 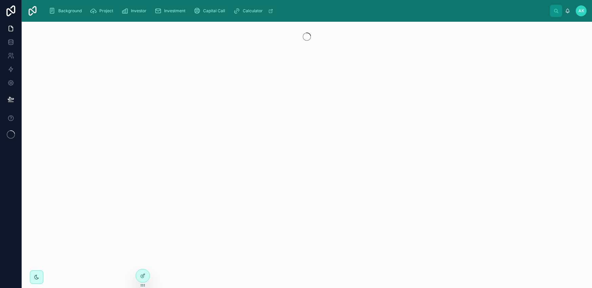 What do you see at coordinates (582, 11) in the screenshot?
I see `span: AK` at bounding box center [582, 11].